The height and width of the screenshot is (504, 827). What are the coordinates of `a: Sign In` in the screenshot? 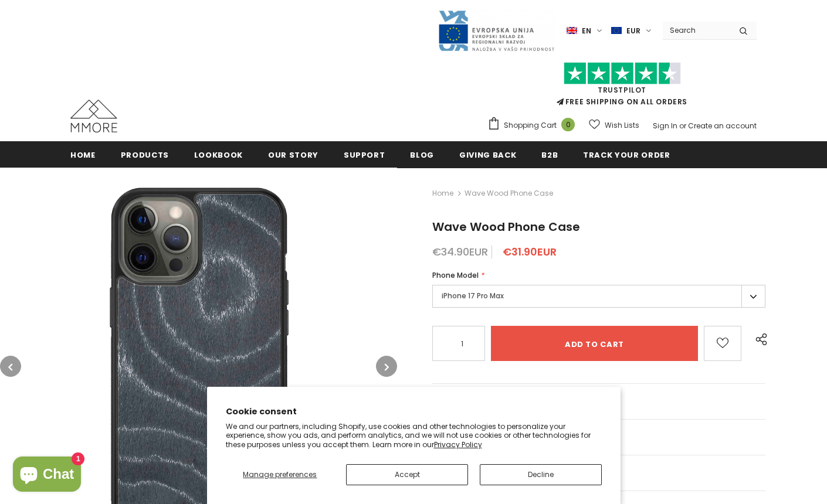 It's located at (665, 125).